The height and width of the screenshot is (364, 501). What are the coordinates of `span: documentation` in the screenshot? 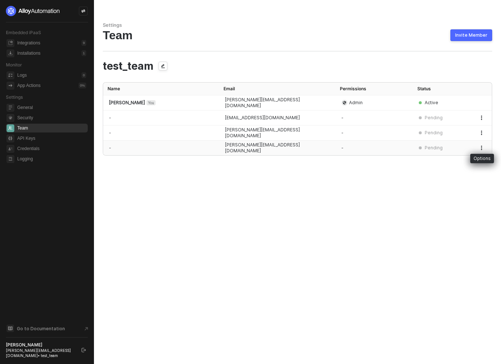 It's located at (10, 328).